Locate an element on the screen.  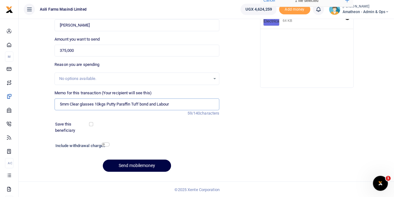
span: characters is located at coordinates (210, 113).